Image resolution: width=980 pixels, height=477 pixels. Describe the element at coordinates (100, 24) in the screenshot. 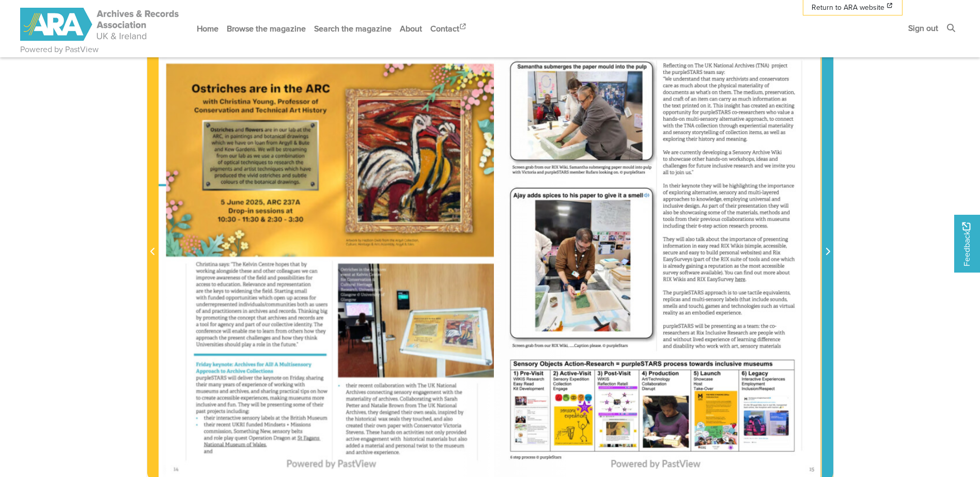

I see `a: ARA - ARC Magazine | Powered by PastView logo` at that location.